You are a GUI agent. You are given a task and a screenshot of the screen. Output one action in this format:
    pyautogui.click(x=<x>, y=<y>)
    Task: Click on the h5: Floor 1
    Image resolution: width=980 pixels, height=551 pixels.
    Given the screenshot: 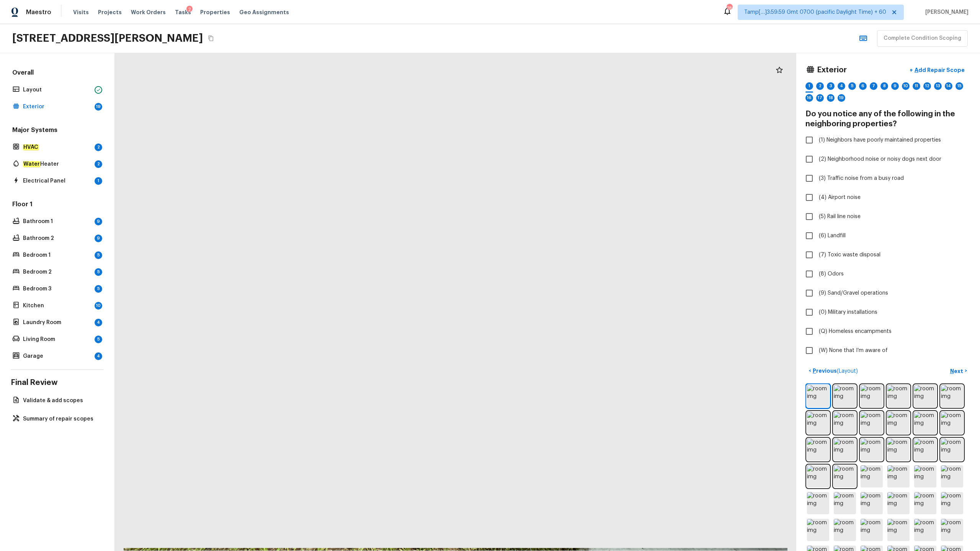 What is the action you would take?
    pyautogui.click(x=57, y=205)
    